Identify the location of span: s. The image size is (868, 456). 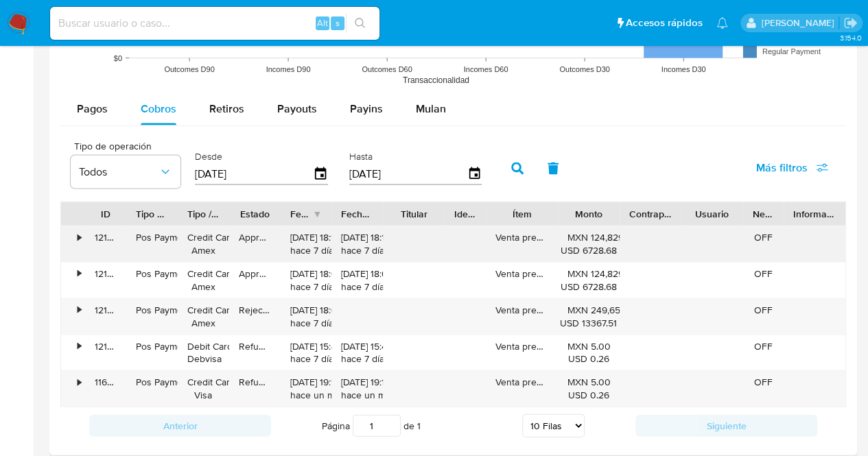
(337, 22).